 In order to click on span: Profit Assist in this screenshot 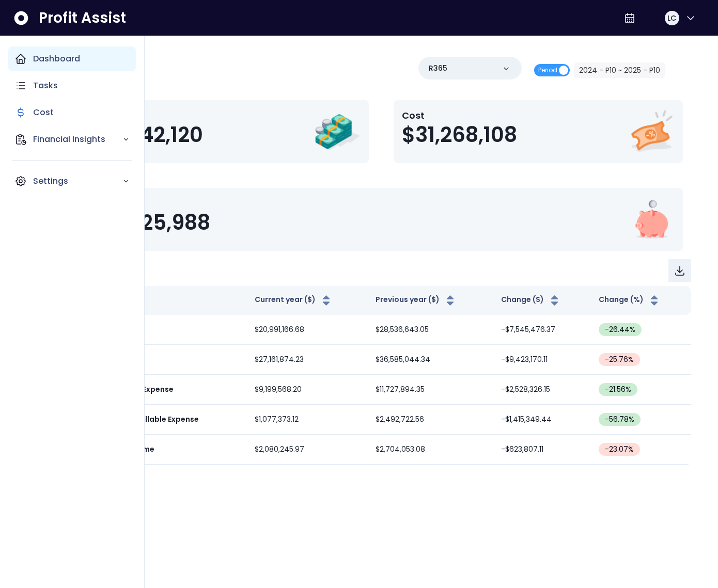, I will do `click(82, 18)`.